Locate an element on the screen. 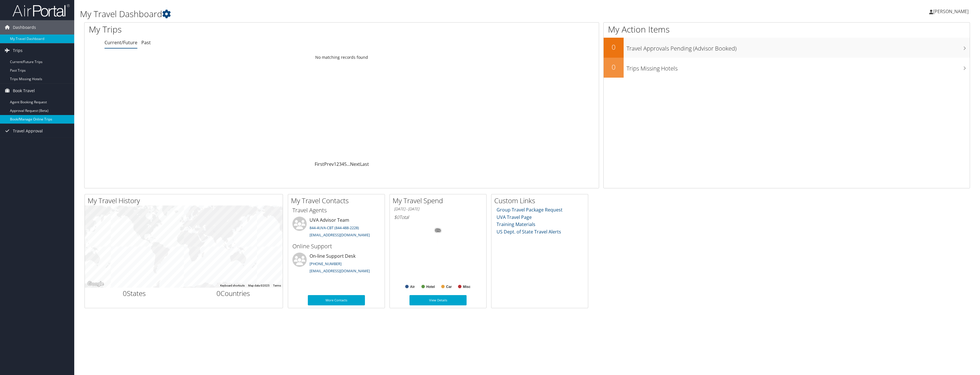  text: Hotel is located at coordinates (431, 287).